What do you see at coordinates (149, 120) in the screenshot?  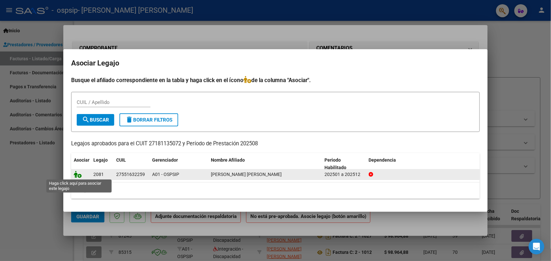 I see `span: Borrar Filtros` at bounding box center [149, 120].